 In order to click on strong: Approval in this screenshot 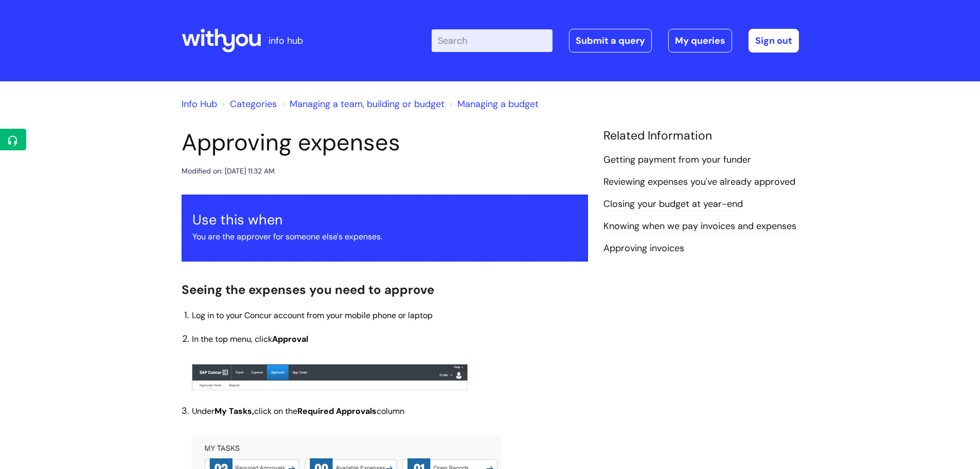, I will do `click(290, 339)`.